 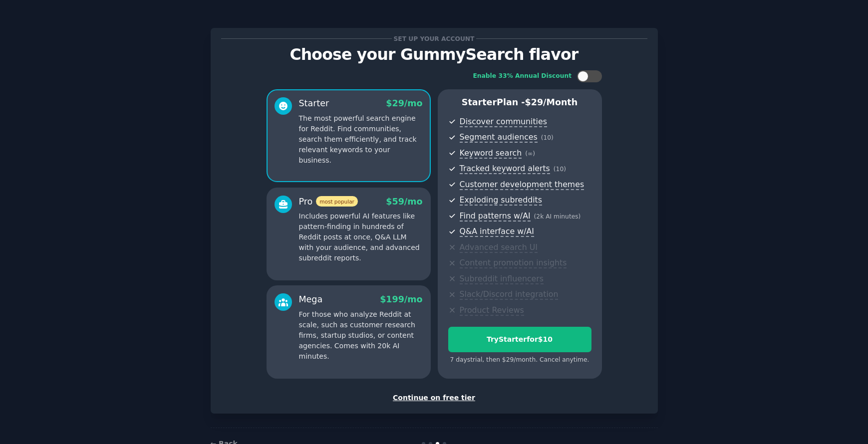 What do you see at coordinates (361, 237) in the screenshot?
I see `p: Includes powerful AI features like pattern-finding in hundreds of Reddit posts at once, Q&A LLM w...` at bounding box center [361, 237].